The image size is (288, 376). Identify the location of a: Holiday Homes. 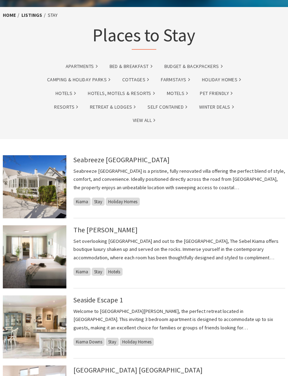
(221, 80).